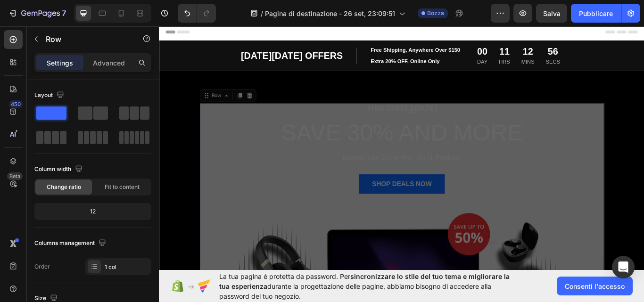 The height and width of the screenshot is (302, 644). What do you see at coordinates (50, 95) in the screenshot?
I see `div: Layout` at bounding box center [50, 95].